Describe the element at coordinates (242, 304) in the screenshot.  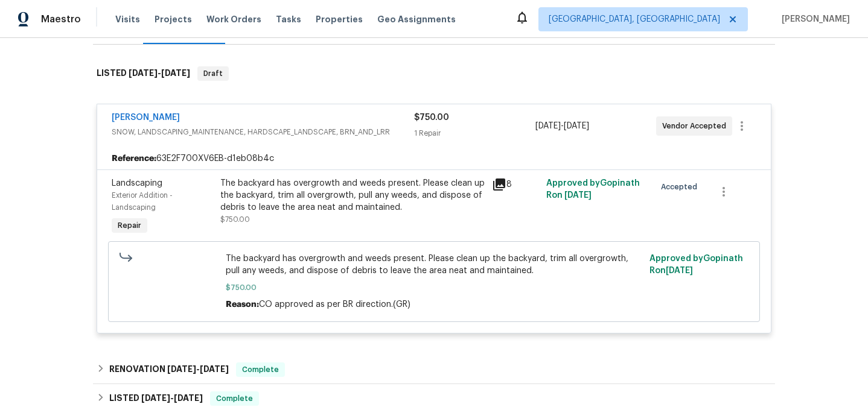
I see `span: Reason:` at that location.